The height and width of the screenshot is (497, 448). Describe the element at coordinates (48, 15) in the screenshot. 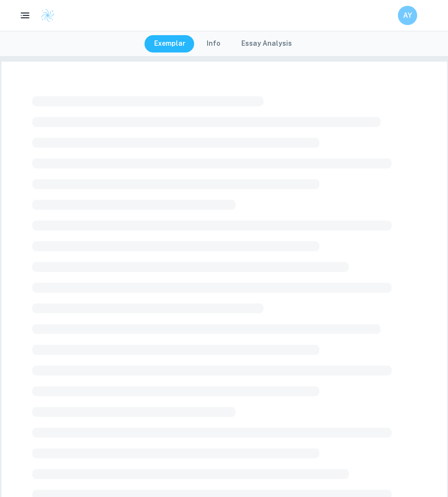

I see `img: Clastify logo` at that location.